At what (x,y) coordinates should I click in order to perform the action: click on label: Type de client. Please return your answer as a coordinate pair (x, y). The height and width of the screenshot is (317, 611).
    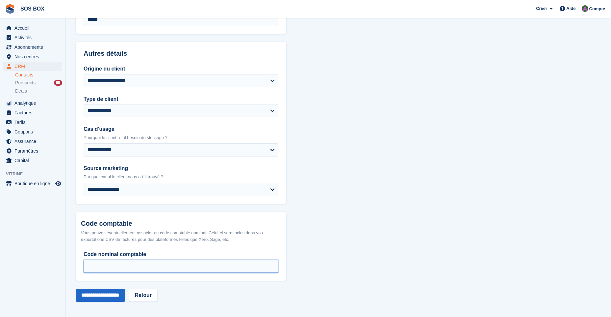
    Looking at the image, I should click on (181, 99).